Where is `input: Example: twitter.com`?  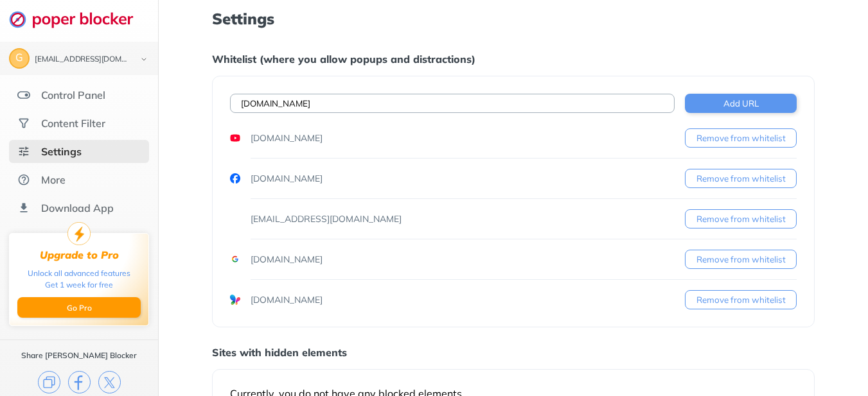 input: Example: twitter.com is located at coordinates (452, 103).